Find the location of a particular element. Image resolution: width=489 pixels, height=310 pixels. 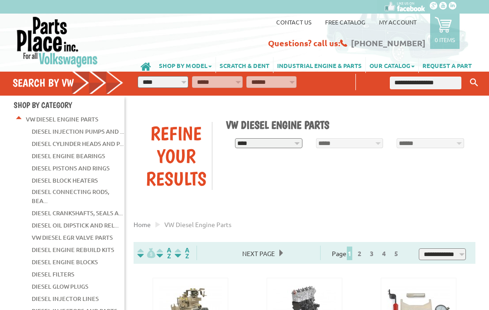

a: Home is located at coordinates (142, 224).